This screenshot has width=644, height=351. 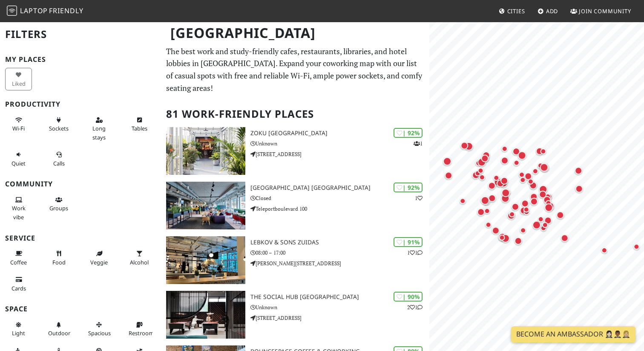 I want to click on h3: Productivity, so click(x=80, y=104).